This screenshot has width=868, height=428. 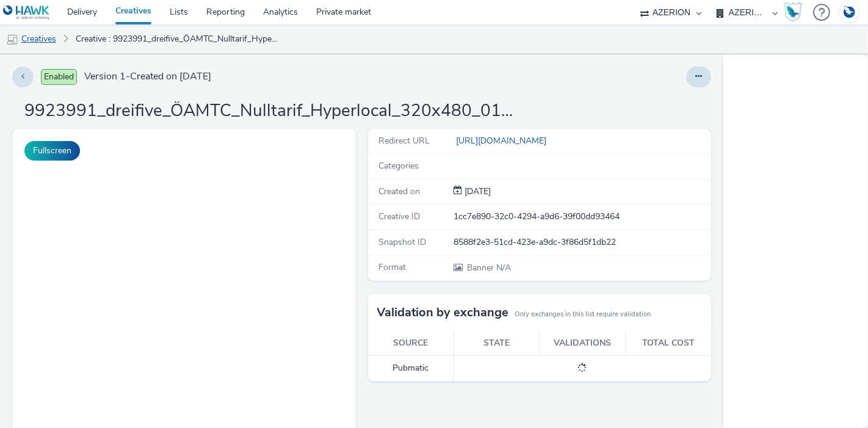 I want to click on span: Creative ID, so click(x=400, y=216).